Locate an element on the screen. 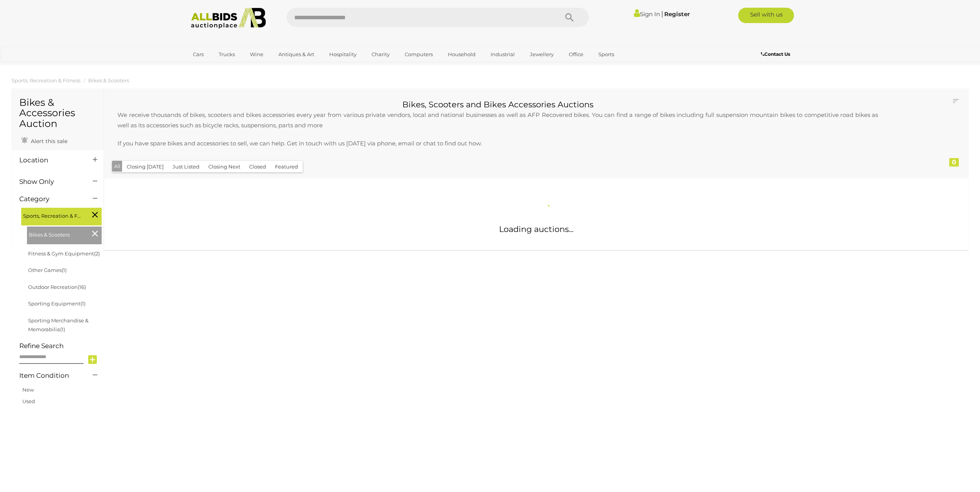  a: Computers is located at coordinates (418, 54).